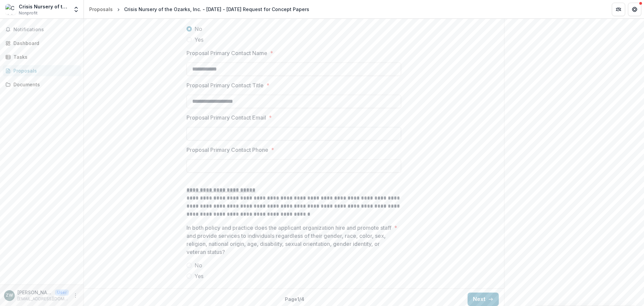  Describe the element at coordinates (44, 6) in the screenshot. I see `div: Crisis Nursery of the Ozarks, Inc.` at that location.